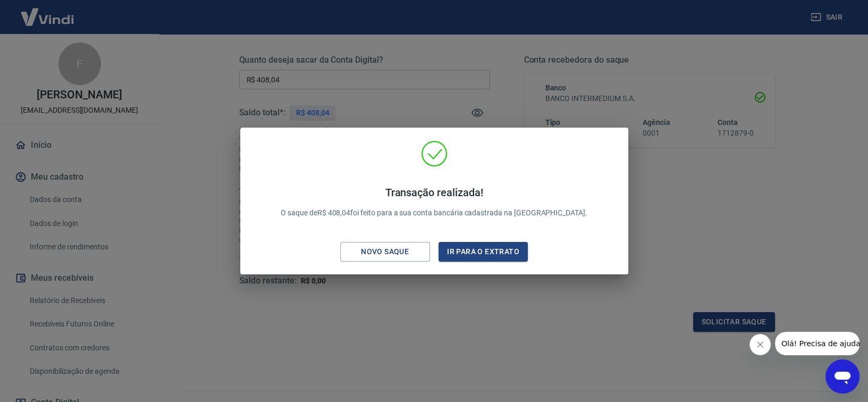  Describe the element at coordinates (48, 12) in the screenshot. I see `span: Olá! Precisa de ajuda?` at that location.